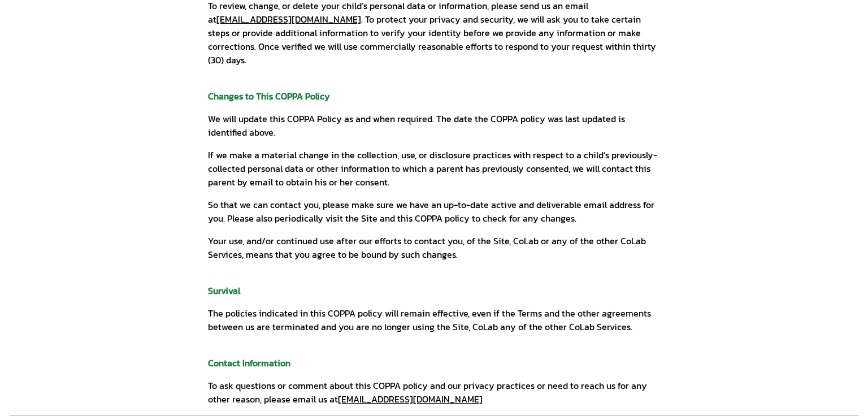 The image size is (868, 420). I want to click on h2: Changes to This COPPA Policy, so click(434, 96).